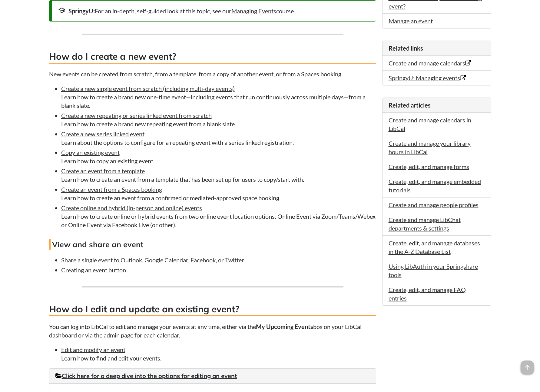 Image resolution: width=540 pixels, height=392 pixels. Describe the element at coordinates (411, 21) in the screenshot. I see `a: Manage an event` at that location.